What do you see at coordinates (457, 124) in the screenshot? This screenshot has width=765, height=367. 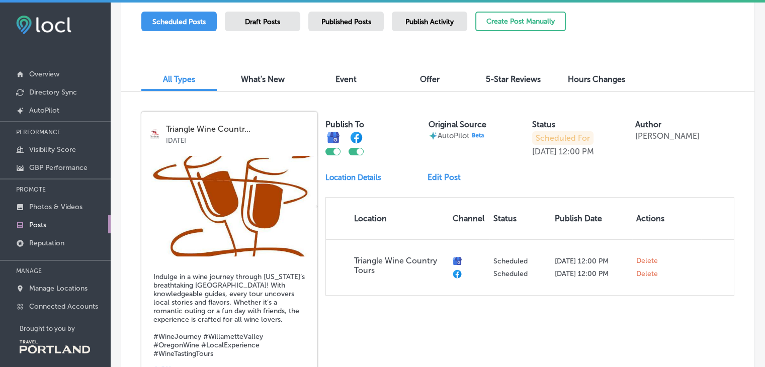 I see `label: Original Source` at bounding box center [457, 124].